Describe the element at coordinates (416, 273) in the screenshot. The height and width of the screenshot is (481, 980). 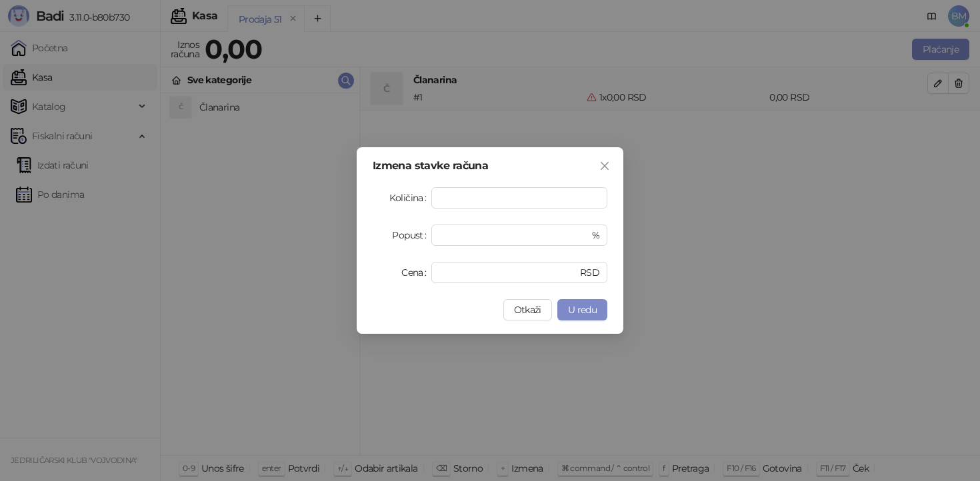
I see `label: Cena` at that location.